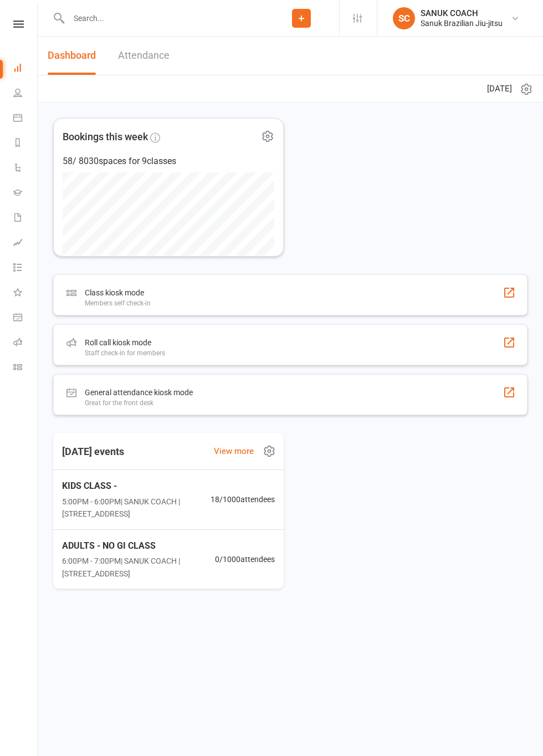 The image size is (543, 756). Describe the element at coordinates (25, 293) in the screenshot. I see `a: What's New` at that location.